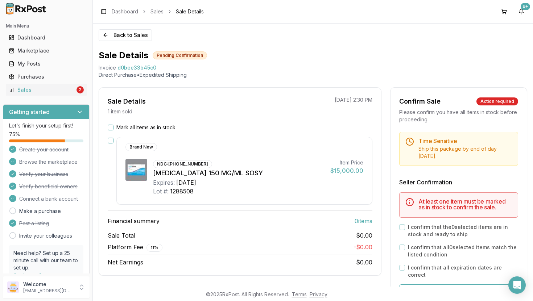  Describe the element at coordinates (40, 211) in the screenshot. I see `a: Make a purchase` at that location.